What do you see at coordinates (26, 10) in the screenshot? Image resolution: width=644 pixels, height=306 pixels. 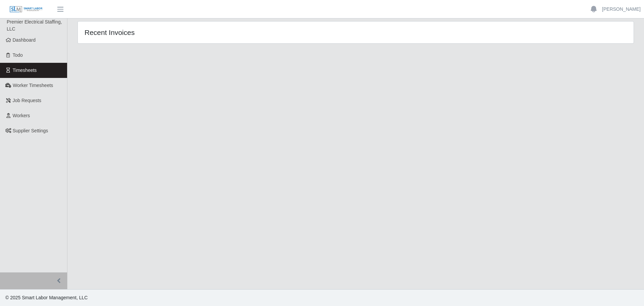 I see `img: SLM Logo` at bounding box center [26, 10].